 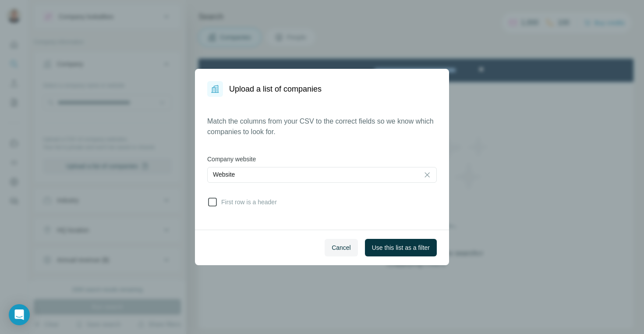 I want to click on h1: Upload a list of companies, so click(x=275, y=89).